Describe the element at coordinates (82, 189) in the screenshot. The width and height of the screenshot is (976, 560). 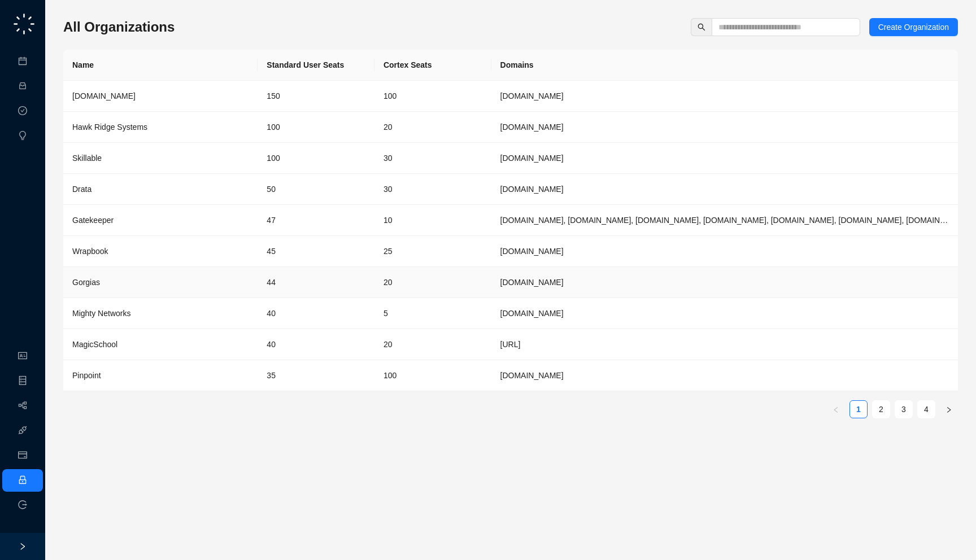
I see `span: Drata` at that location.